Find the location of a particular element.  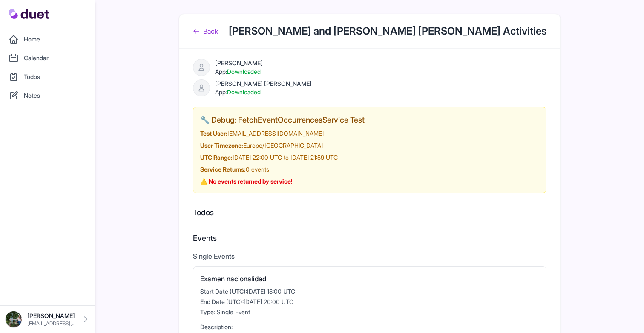

strong: Service Returns: is located at coordinates (223, 169).